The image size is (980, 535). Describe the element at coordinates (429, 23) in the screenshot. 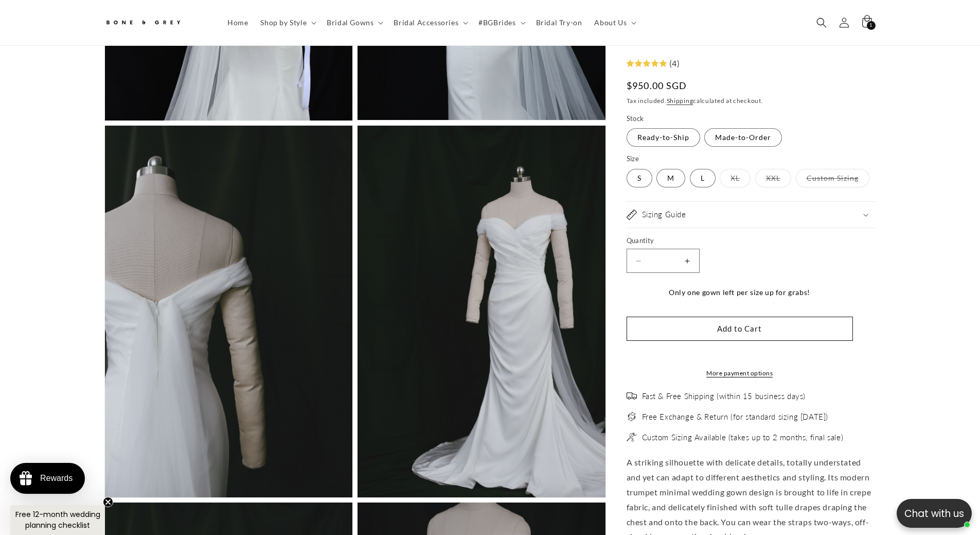

I see `summary: Bridal Accessories` at that location.